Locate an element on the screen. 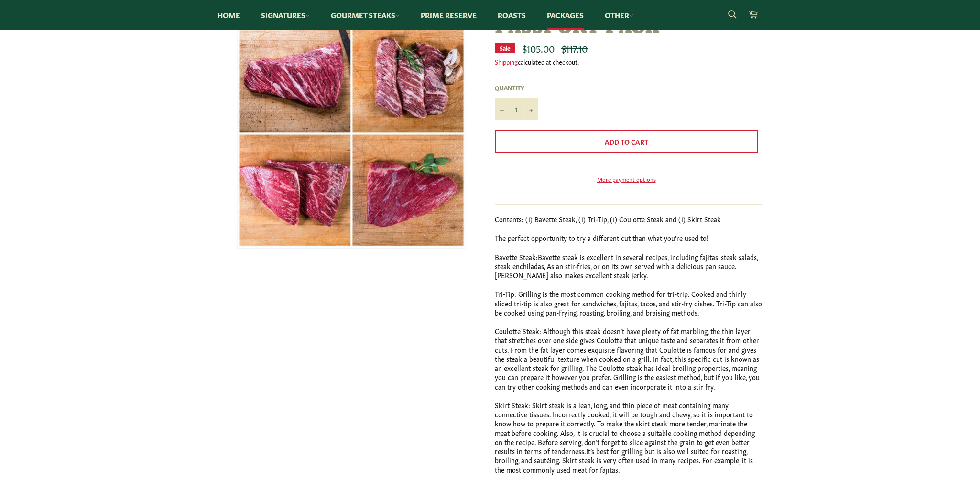 The image size is (980, 479). a: Gourmet Steaks is located at coordinates (365, 15).